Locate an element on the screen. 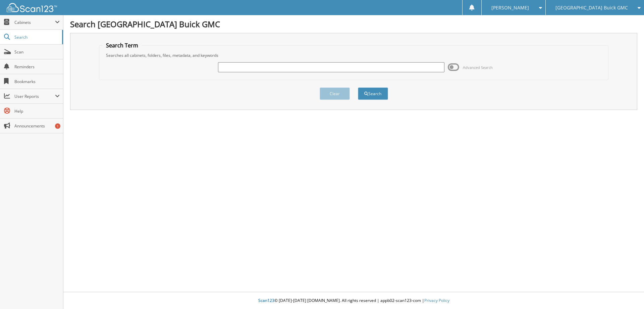 The width and height of the screenshot is (644, 309). button: Search is located at coordinates (373, 94).